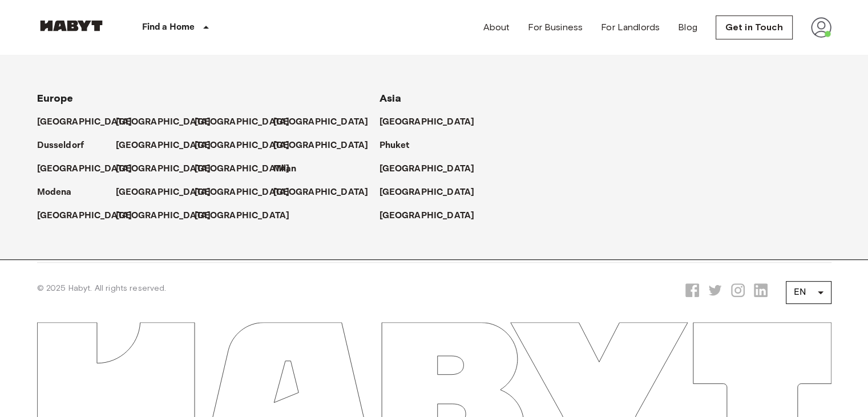 This screenshot has width=868, height=417. I want to click on img: avatar, so click(821, 28).